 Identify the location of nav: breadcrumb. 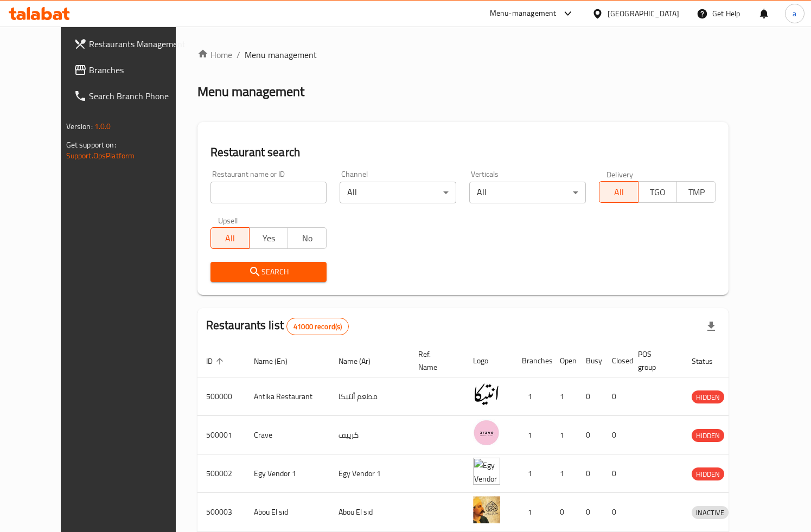
(463, 55).